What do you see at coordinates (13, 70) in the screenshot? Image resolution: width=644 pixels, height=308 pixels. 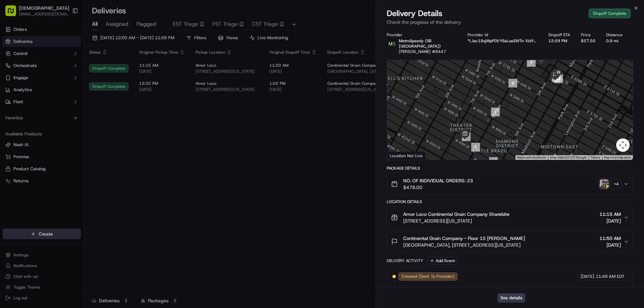 I see `img: 1736555255976-a54dd68f-1ca7-489b-9aae-adbdc363a1c4` at bounding box center [13, 70].